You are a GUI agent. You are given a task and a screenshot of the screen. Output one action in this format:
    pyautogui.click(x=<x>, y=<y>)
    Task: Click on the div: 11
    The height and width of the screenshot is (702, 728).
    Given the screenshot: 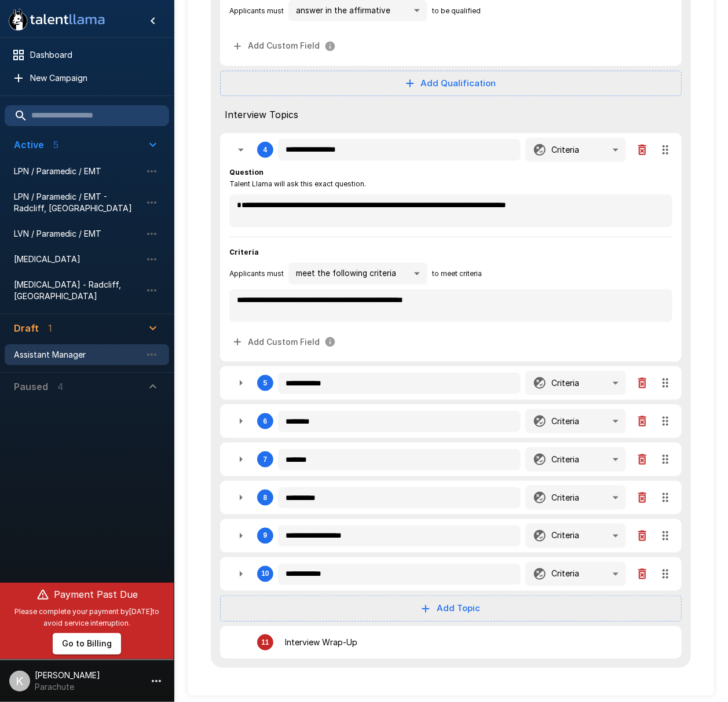 What is the action you would take?
    pyautogui.click(x=265, y=642)
    